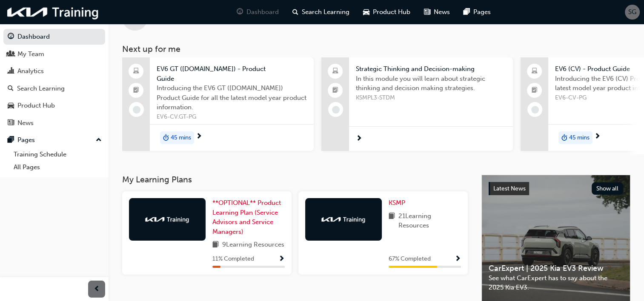 This screenshot has height=301, width=644. Describe the element at coordinates (58, 167) in the screenshot. I see `a: All Pages` at that location.